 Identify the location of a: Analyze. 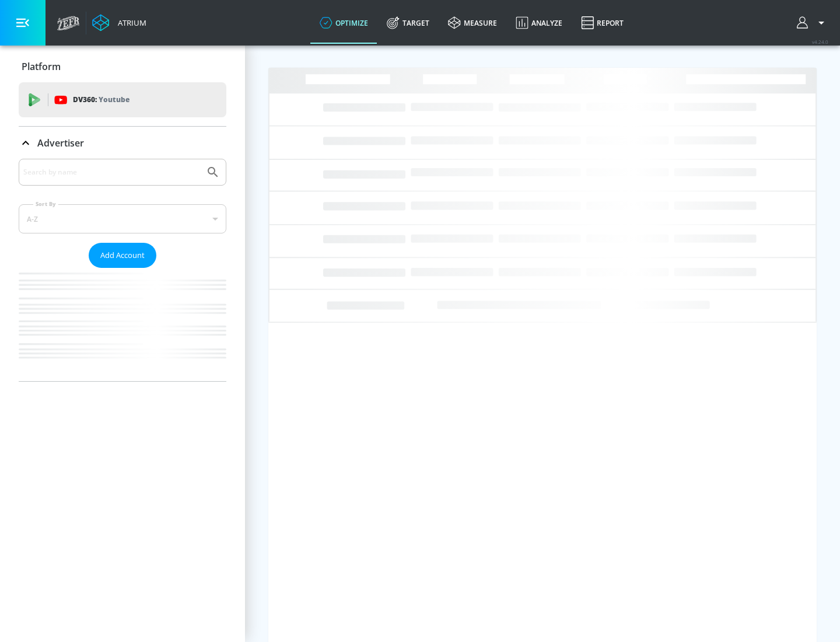
(539, 23).